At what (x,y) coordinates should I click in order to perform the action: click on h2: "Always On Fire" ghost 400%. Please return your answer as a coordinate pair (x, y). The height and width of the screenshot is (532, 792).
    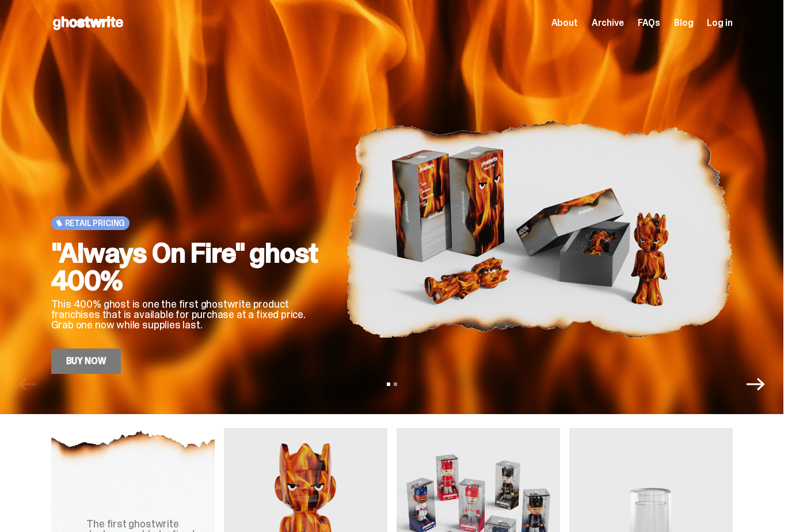
    Looking at the image, I should click on (190, 267).